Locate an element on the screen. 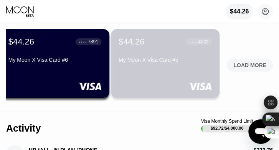 The image size is (279, 150). div: Visa Monthly Spend Limit is located at coordinates (227, 121).